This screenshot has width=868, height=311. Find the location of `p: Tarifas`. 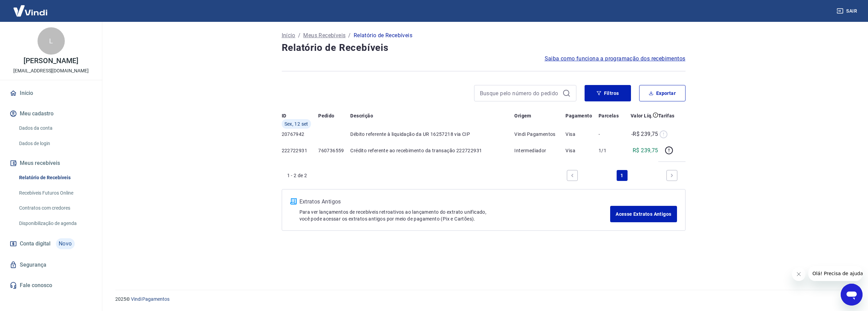

p: Tarifas is located at coordinates (666, 116).